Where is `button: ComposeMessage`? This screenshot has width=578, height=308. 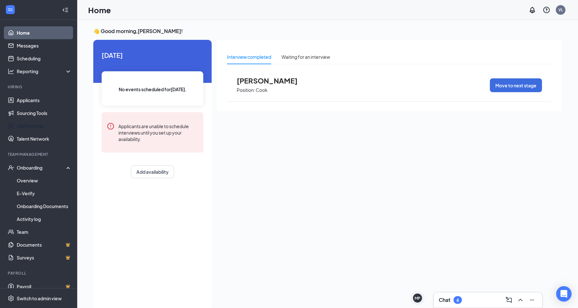 button: ComposeMessage is located at coordinates (509, 300).